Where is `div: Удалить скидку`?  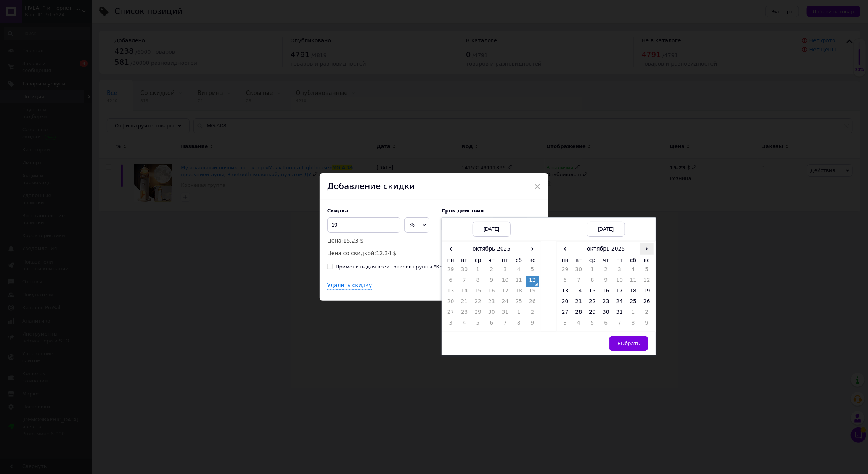 div: Удалить скидку is located at coordinates (349, 286).